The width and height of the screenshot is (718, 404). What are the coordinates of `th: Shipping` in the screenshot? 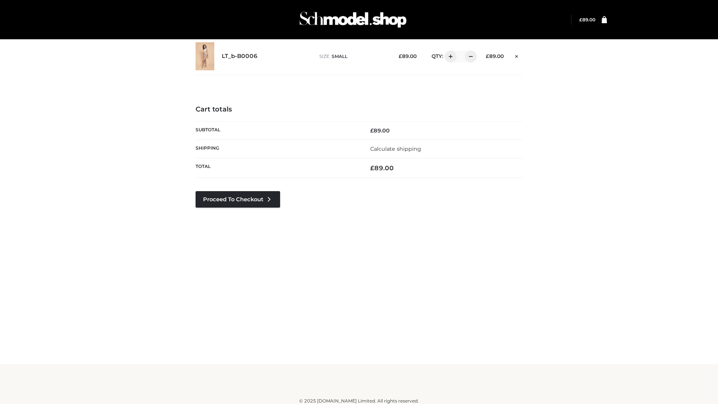 It's located at (277, 148).